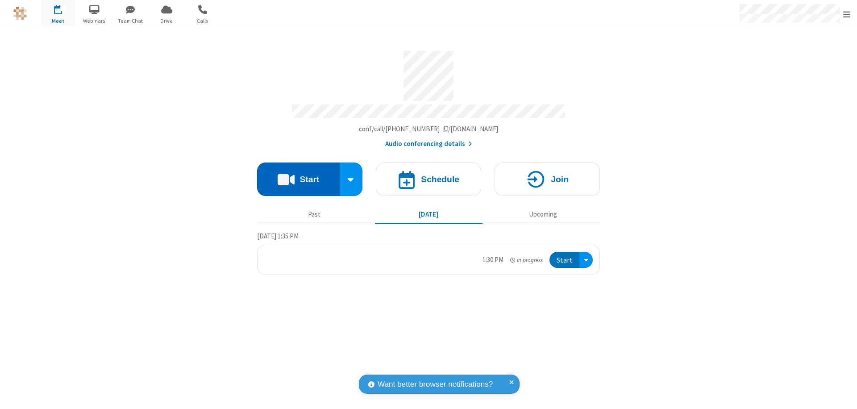  Describe the element at coordinates (429, 179) in the screenshot. I see `button: Schedule` at that location.